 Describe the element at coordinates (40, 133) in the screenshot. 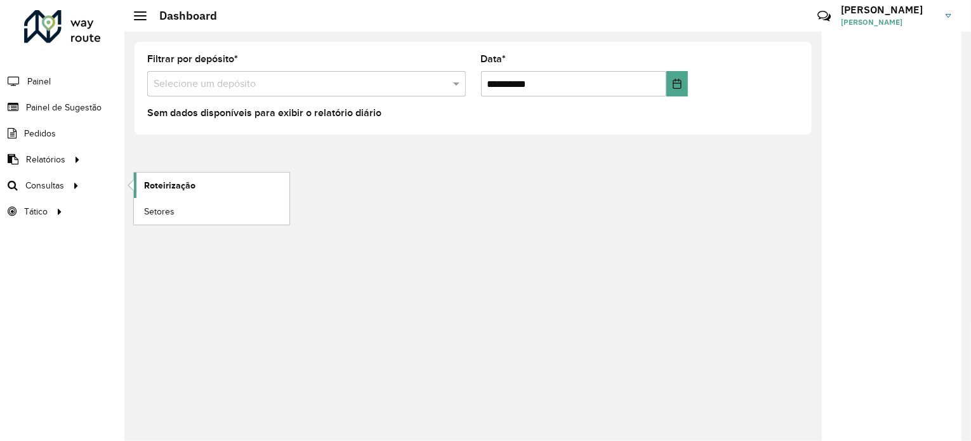

I see `span: Pedidos` at that location.